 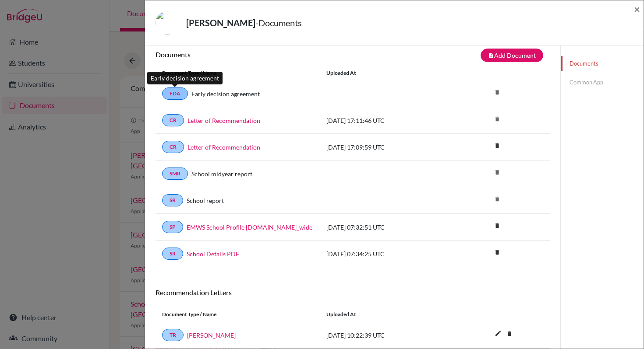 I want to click on a: EDA, so click(x=175, y=94).